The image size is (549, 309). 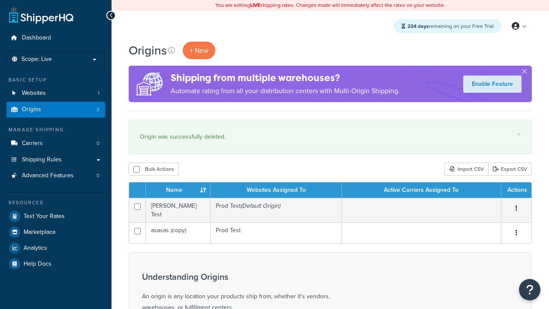 I want to click on span: Carriers, so click(x=32, y=143).